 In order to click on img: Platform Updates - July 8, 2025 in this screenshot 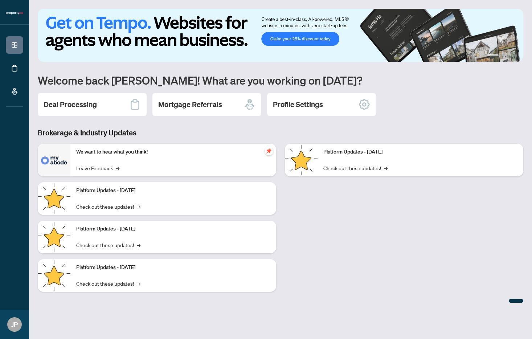, I will do `click(54, 275)`.